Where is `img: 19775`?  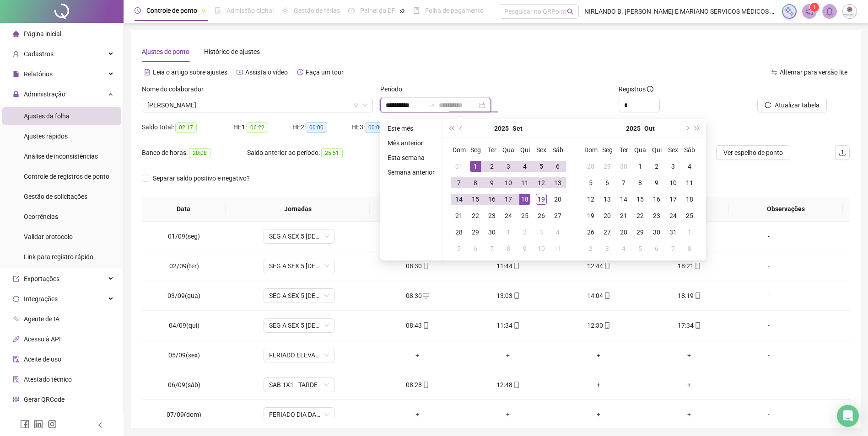
img: 19775 is located at coordinates (850, 11).